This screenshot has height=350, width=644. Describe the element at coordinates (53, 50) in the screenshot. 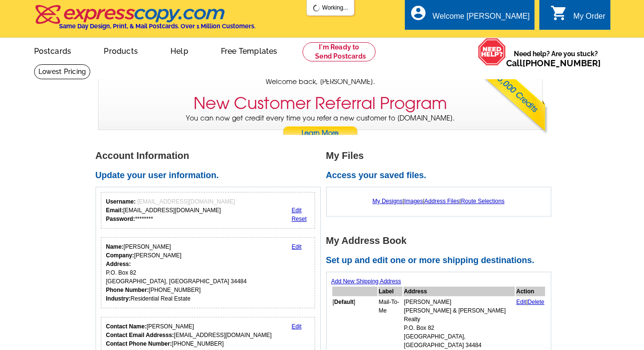

I see `a: Postcards` at that location.